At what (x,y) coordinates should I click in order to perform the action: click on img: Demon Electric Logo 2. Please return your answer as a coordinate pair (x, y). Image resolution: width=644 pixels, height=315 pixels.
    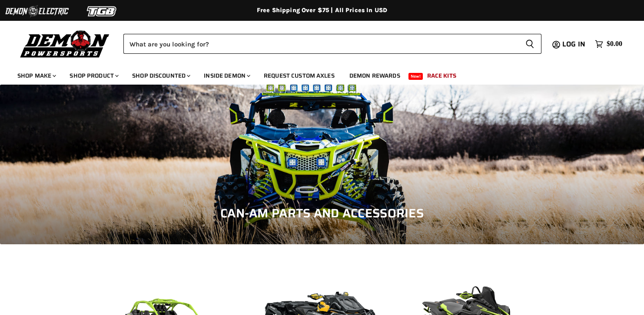
    Looking at the image, I should click on (37, 11).